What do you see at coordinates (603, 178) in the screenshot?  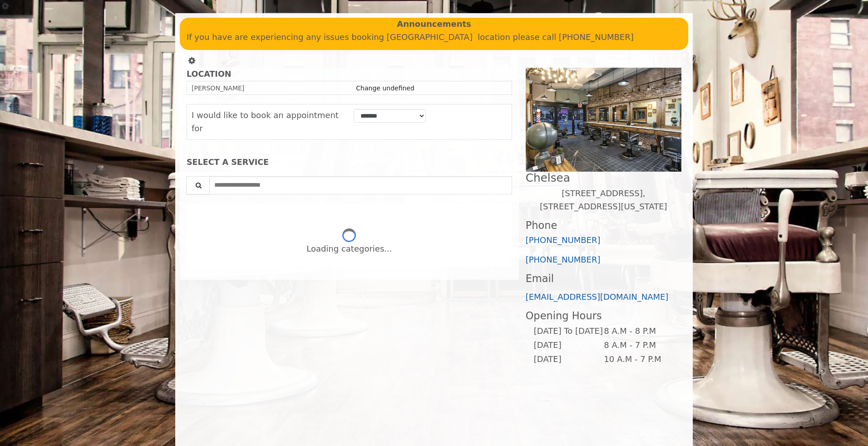 I see `h2: Chelsea` at bounding box center [603, 178].